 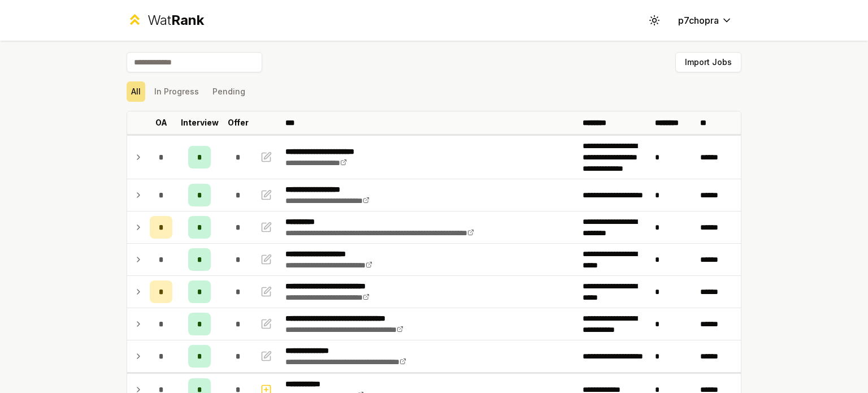 I want to click on button: Import Jobs, so click(x=708, y=62).